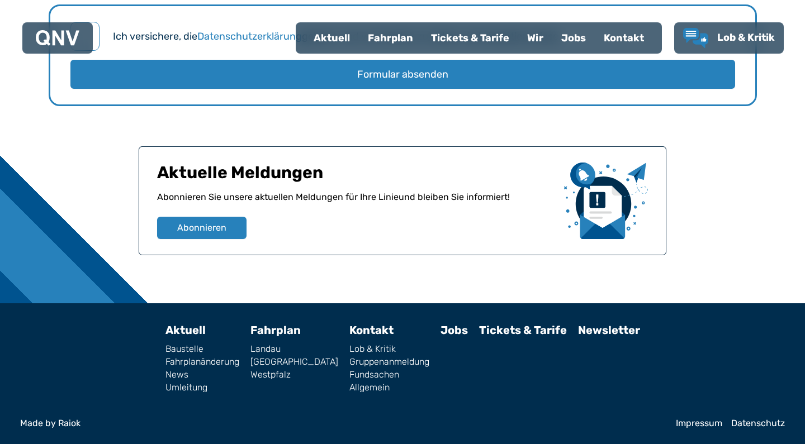 This screenshot has width=805, height=444. What do you see at coordinates (202, 349) in the screenshot?
I see `a: Baustelle` at bounding box center [202, 349].